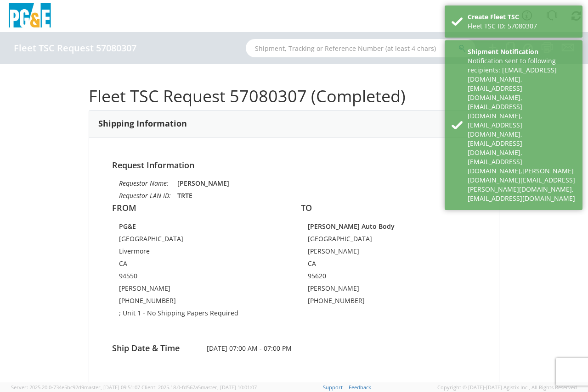  Describe the element at coordinates (144, 183) in the screenshot. I see `i: Requestor Name:` at that location.